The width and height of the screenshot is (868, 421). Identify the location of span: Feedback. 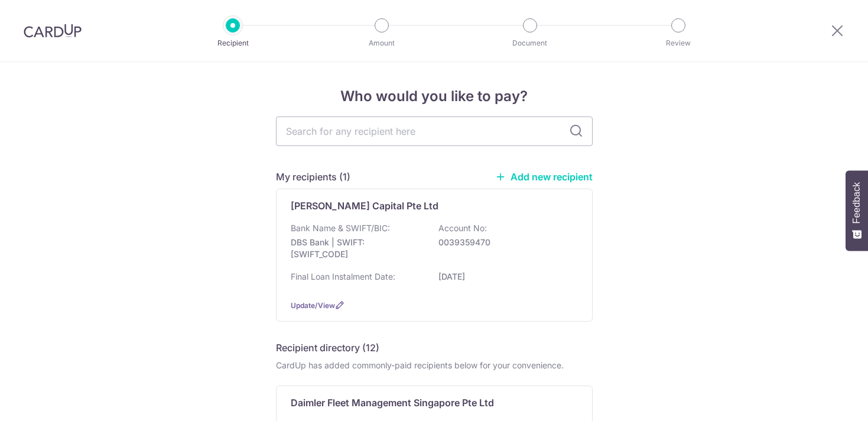
(856, 203).